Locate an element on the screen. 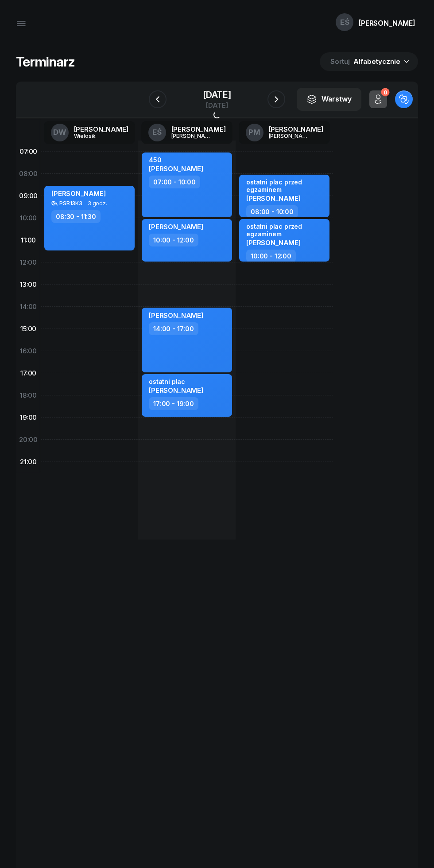 The image size is (434, 868). div: 08:00 is located at coordinates (28, 173).